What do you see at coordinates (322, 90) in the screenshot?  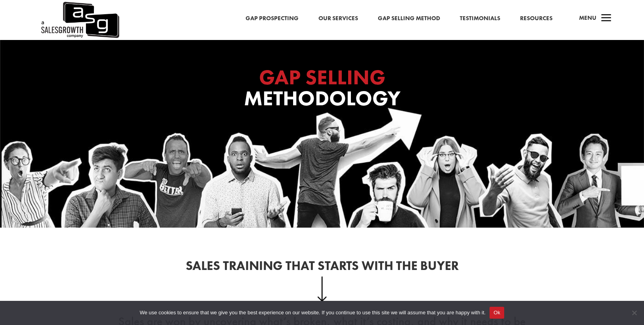 I see `h1: Methodology` at bounding box center [322, 90].